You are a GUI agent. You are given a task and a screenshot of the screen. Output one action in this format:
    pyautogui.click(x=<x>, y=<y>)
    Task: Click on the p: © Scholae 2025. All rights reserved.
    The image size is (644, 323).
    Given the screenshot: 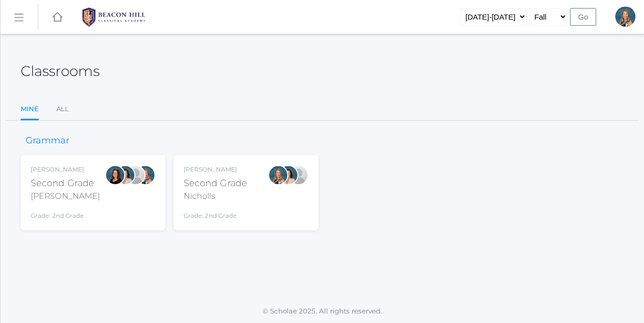 What is the action you would take?
    pyautogui.click(x=322, y=310)
    